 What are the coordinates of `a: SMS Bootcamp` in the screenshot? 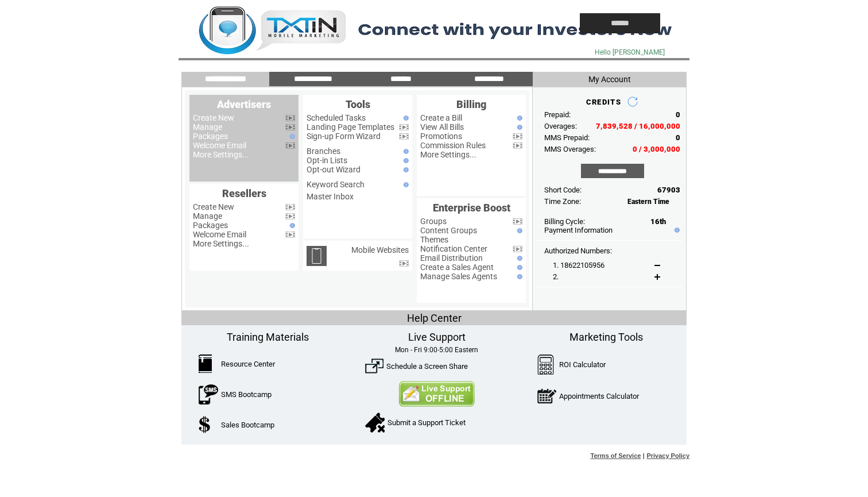 It's located at (246, 394).